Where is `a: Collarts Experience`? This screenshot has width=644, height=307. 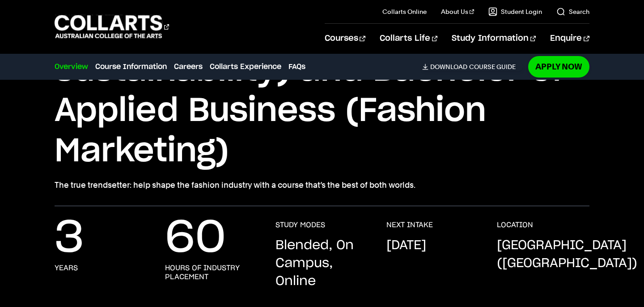 a: Collarts Experience is located at coordinates (245, 67).